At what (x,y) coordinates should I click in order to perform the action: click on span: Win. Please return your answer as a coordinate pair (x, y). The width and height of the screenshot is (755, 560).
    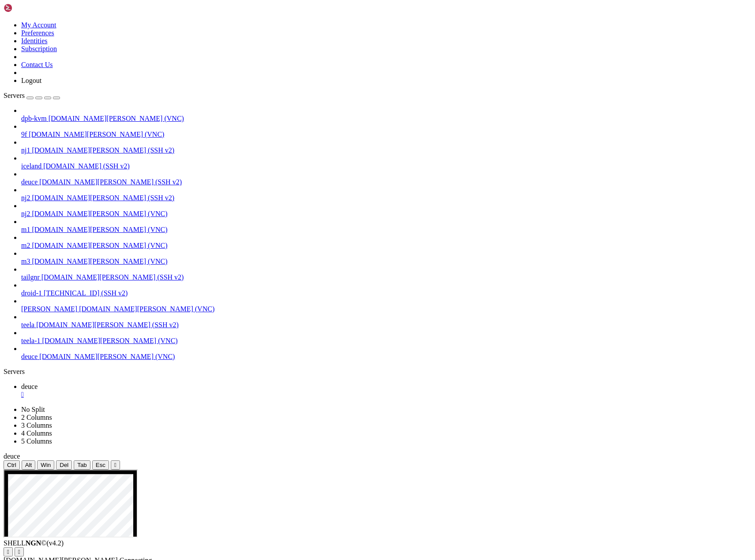
    Looking at the image, I should click on (45, 465).